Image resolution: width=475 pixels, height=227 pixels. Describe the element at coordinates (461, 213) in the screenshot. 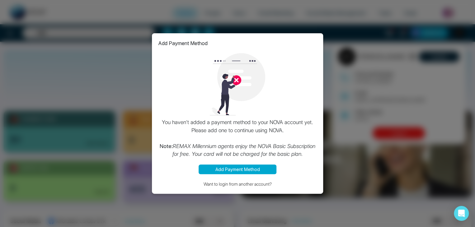

I see `div: Open Intercom Messenger` at that location.